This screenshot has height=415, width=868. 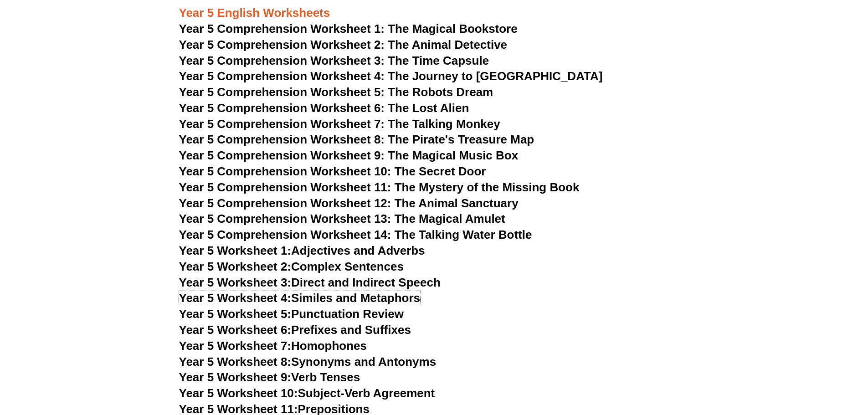 I want to click on span: Year 5 Worksheet 7:, so click(x=235, y=346).